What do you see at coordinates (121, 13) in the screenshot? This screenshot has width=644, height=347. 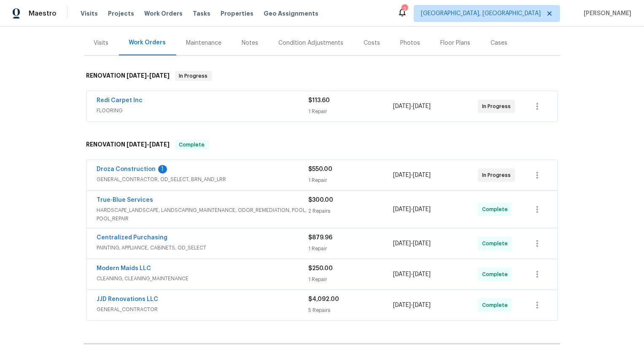 I see `span: Projects` at bounding box center [121, 13].